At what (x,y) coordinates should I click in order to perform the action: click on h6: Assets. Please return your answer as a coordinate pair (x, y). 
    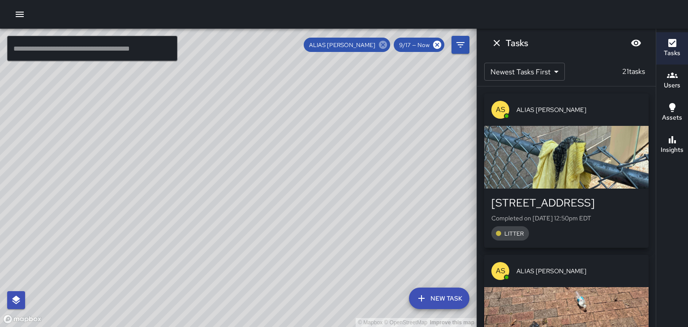
    Looking at the image, I should click on (672, 118).